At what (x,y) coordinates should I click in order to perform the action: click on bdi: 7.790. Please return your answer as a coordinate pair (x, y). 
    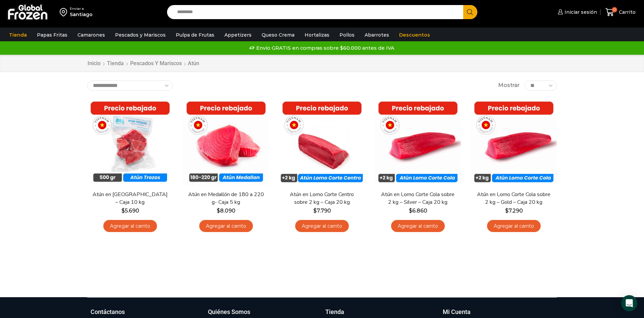
    Looking at the image, I should click on (322, 211).